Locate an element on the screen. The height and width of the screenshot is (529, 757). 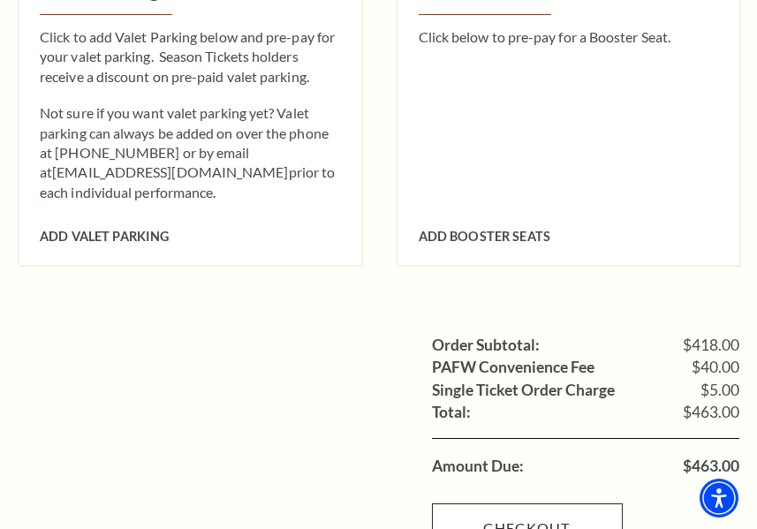
label: Single Ticket Order Charge is located at coordinates (523, 390).